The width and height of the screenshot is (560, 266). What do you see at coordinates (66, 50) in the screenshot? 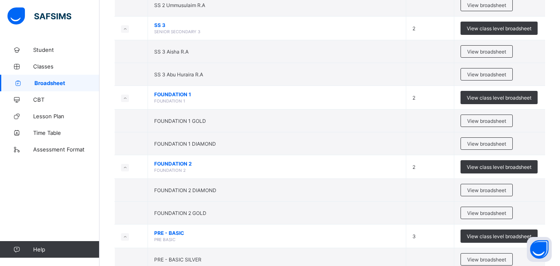
I see `span: Student` at bounding box center [66, 50].